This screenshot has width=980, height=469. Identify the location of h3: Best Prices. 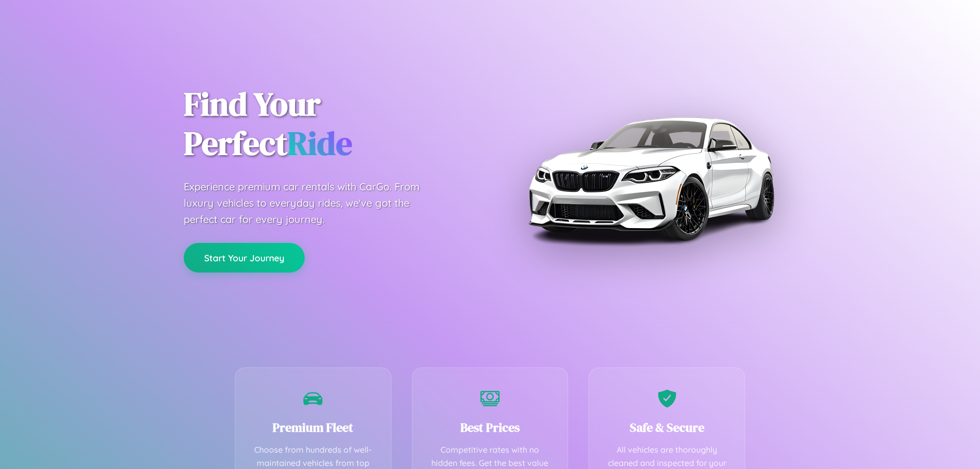
(490, 427).